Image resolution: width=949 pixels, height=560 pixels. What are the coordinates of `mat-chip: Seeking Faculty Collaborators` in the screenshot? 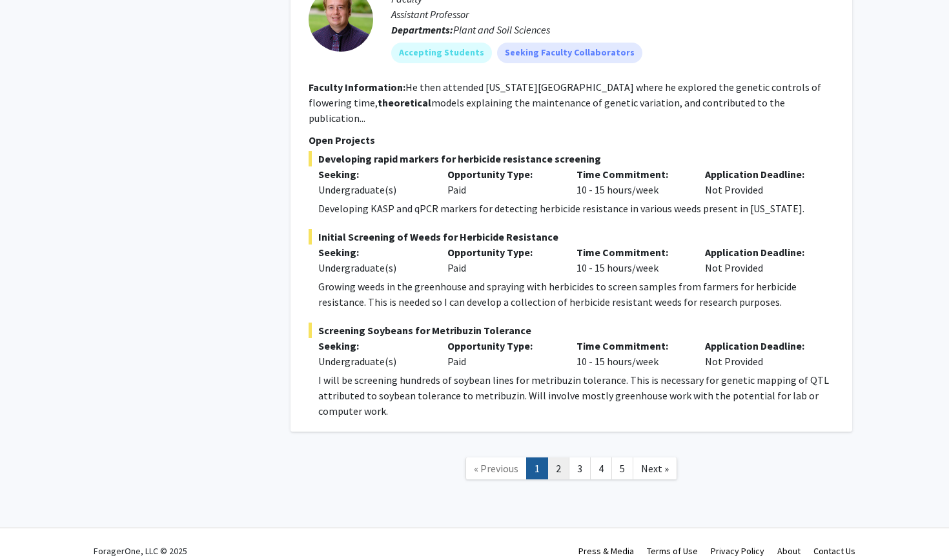 It's located at (569, 53).